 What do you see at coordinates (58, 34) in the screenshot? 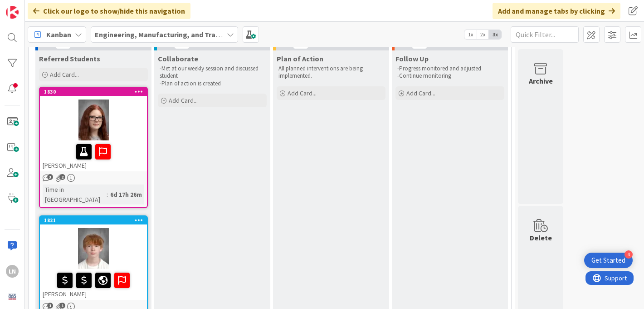
I see `span: Kanban` at bounding box center [58, 34].